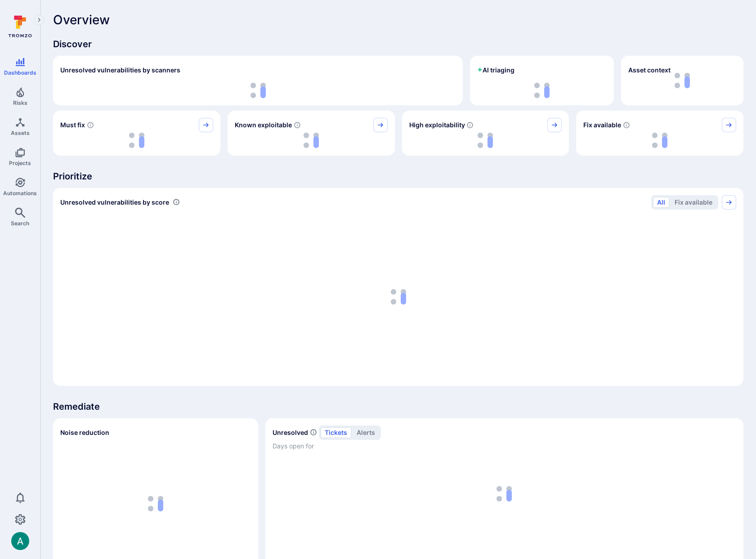 Image resolution: width=756 pixels, height=559 pixels. I want to click on span: Search, so click(20, 223).